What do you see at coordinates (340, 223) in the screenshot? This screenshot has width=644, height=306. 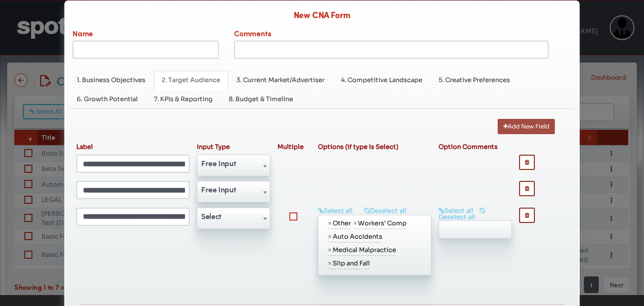 I see `li: Other` at bounding box center [340, 223].